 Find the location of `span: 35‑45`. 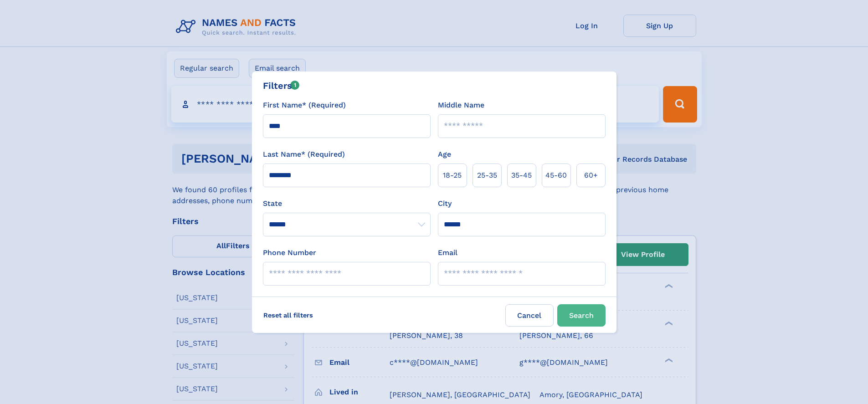

span: 35‑45 is located at coordinates (521, 176).